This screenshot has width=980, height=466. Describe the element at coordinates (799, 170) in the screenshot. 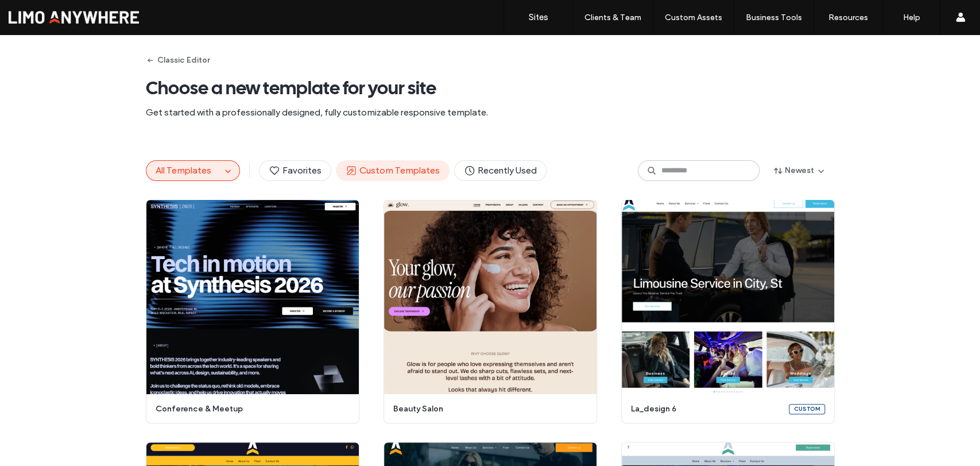

I see `button: Newest` at that location.